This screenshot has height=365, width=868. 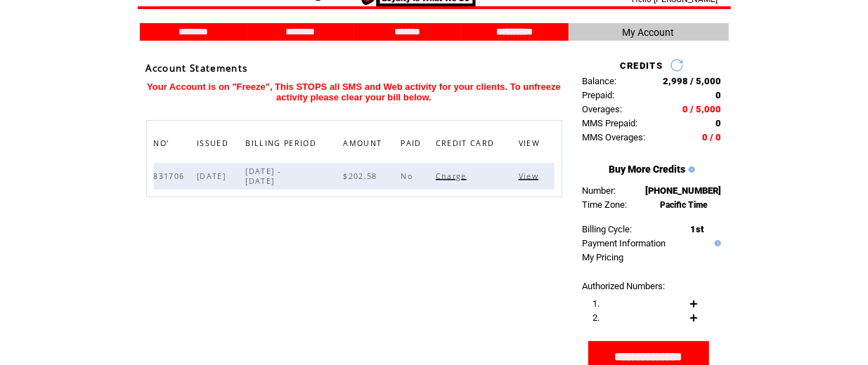 I want to click on span: 0 / 5,000, so click(x=702, y=109).